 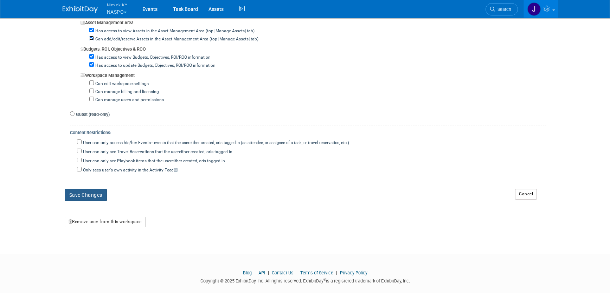 What do you see at coordinates (215, 143) in the screenshot?
I see `label: User can only access his/her Events` at bounding box center [215, 143].